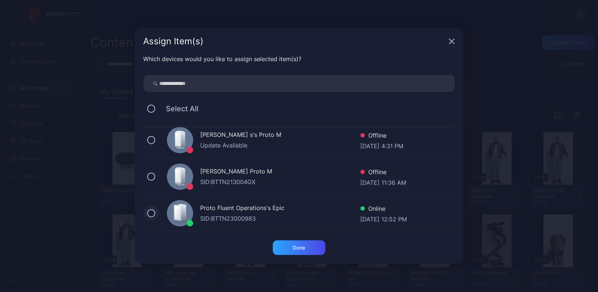  Describe the element at coordinates (299, 59) in the screenshot. I see `div: Which devices would you like to assign selected item(s)?` at that location.